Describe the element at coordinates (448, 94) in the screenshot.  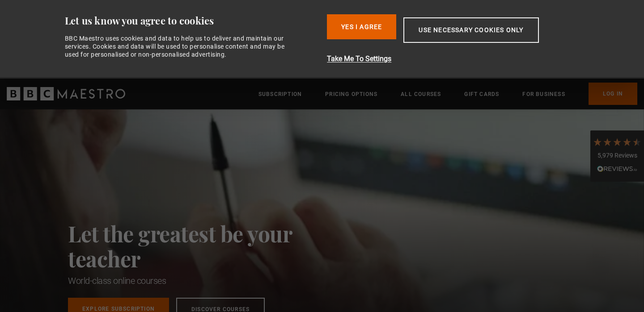
I see `nav: Primary` at that location.